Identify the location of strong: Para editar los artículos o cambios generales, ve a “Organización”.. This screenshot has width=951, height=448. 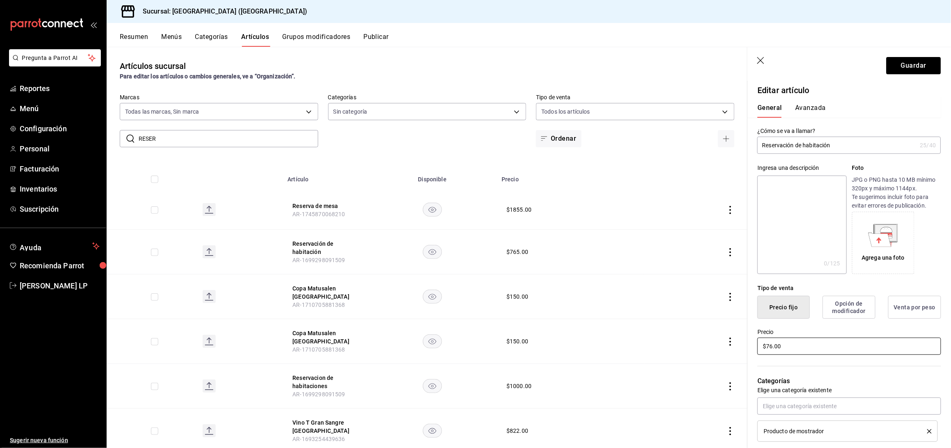
(208, 76).